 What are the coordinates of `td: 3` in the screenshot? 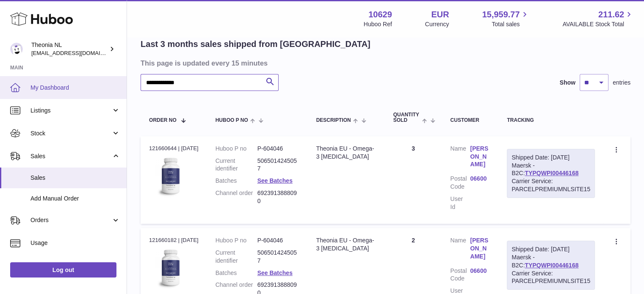 It's located at (413, 180).